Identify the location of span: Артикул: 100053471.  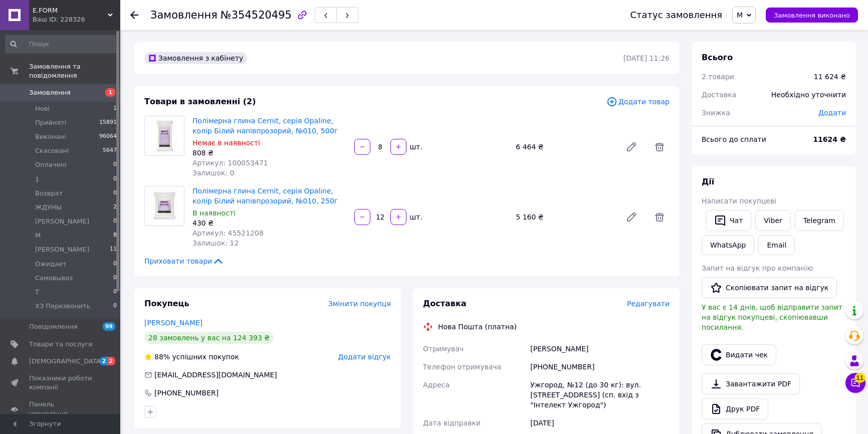
(230, 163).